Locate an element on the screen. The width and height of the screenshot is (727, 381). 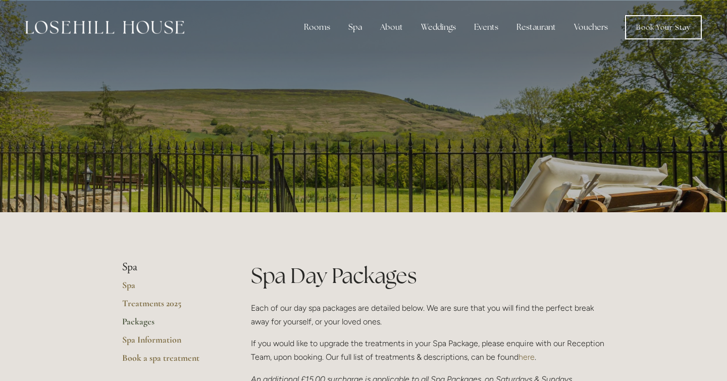
div: Restaurant is located at coordinates (536, 27).